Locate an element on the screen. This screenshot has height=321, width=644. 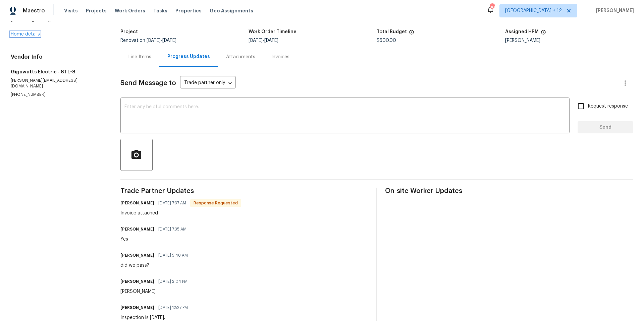
span: Tasks is located at coordinates (160, 11).